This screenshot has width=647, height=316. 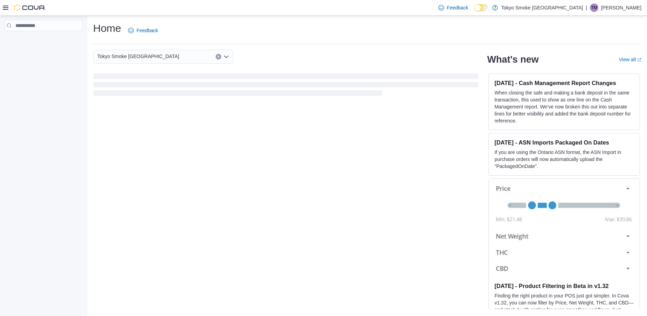 I want to click on span: TM, so click(x=593, y=8).